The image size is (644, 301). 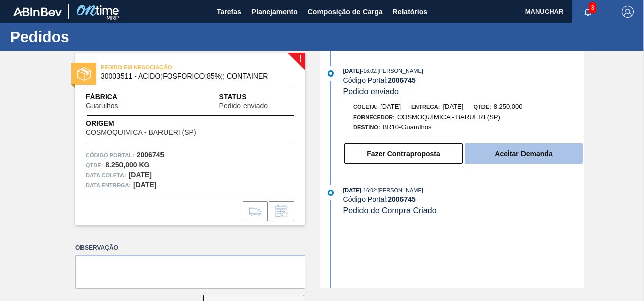 What do you see at coordinates (410, 11) in the screenshot?
I see `span: Relatórios` at bounding box center [410, 11].